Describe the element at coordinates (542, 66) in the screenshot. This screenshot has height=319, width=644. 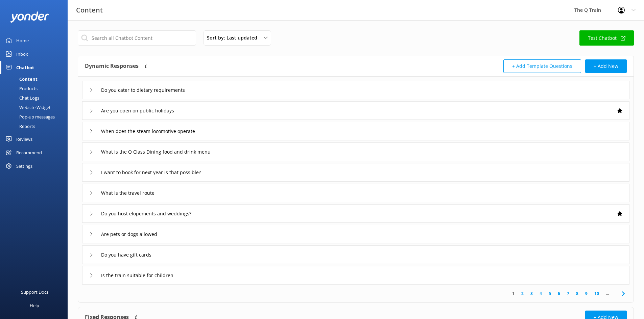
I see `button: + Add Template Questions` at that location.